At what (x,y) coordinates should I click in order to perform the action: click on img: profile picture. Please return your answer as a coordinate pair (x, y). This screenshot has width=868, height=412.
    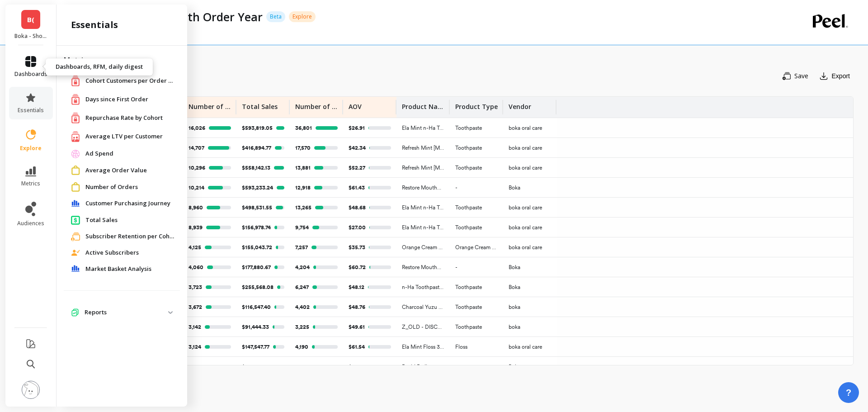
    Looking at the image, I should click on (31, 390).